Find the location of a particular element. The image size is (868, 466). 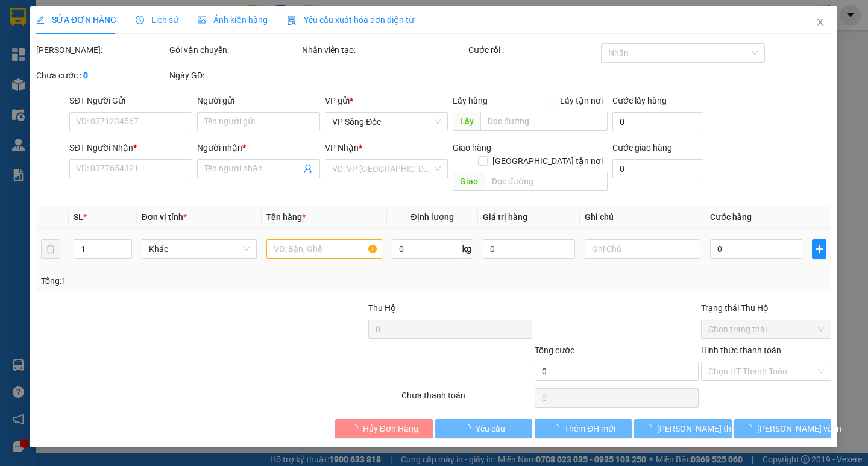

span: Đơn vị tính is located at coordinates (164, 217).